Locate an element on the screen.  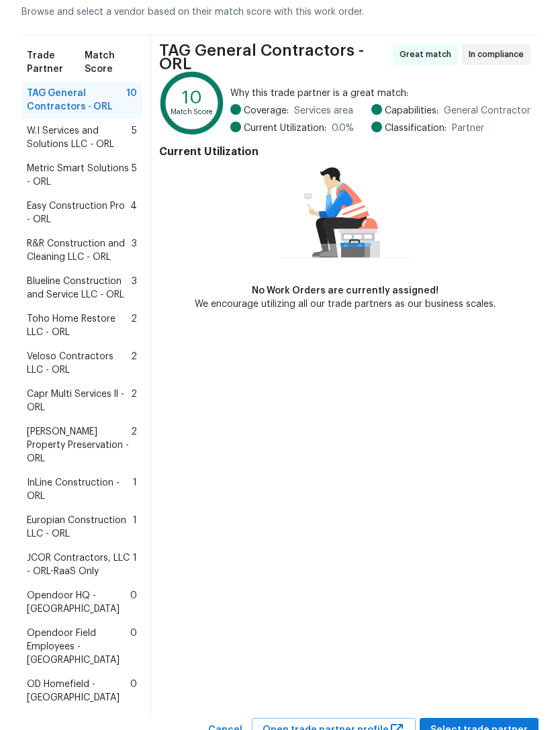
span: InLine Construction - ORL is located at coordinates (80, 490).